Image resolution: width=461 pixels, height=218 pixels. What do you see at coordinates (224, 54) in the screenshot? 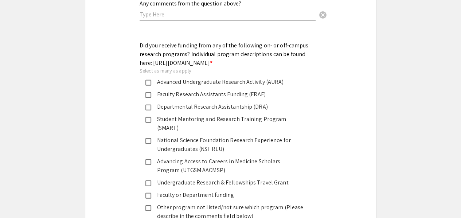
I see `mat-label: Did you receive funding from any of the following on- or off-campus research programs? Individual...` at bounding box center [224, 54].